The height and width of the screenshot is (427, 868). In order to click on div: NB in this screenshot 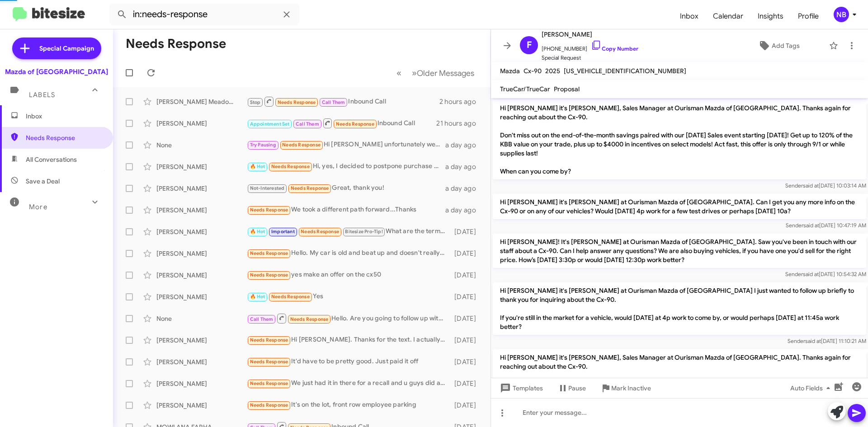, I will do `click(841, 14)`.